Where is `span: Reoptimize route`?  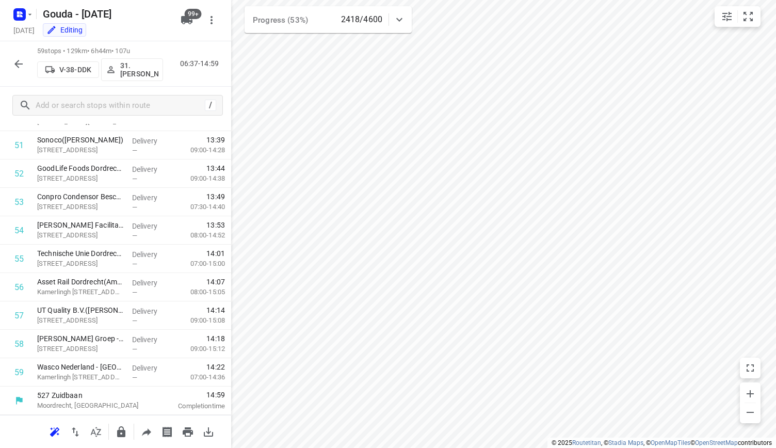 span: Reoptimize route is located at coordinates (55, 431).